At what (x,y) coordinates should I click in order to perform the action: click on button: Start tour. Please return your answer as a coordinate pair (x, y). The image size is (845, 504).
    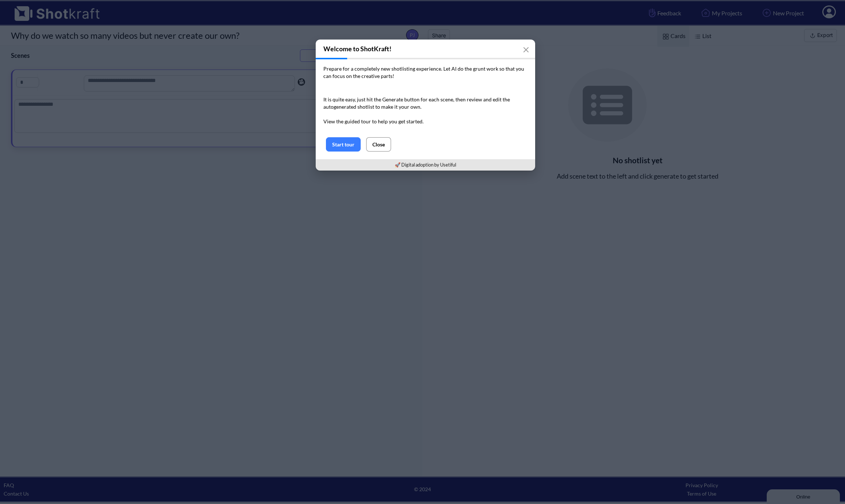
    Looking at the image, I should click on (343, 144).